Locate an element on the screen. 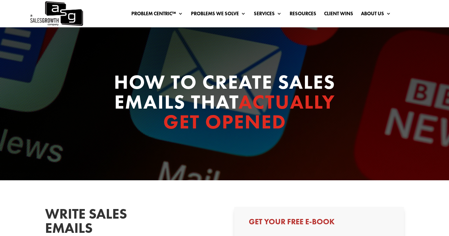 The width and height of the screenshot is (449, 236). a: Client Wins is located at coordinates (338, 15).